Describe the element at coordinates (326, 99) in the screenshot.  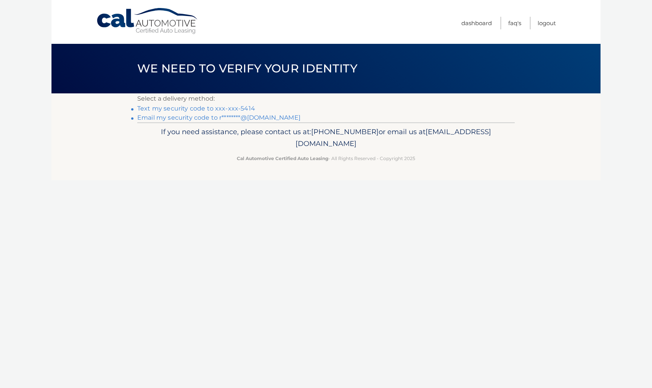
I see `p: Select a delivery method:` at that location.